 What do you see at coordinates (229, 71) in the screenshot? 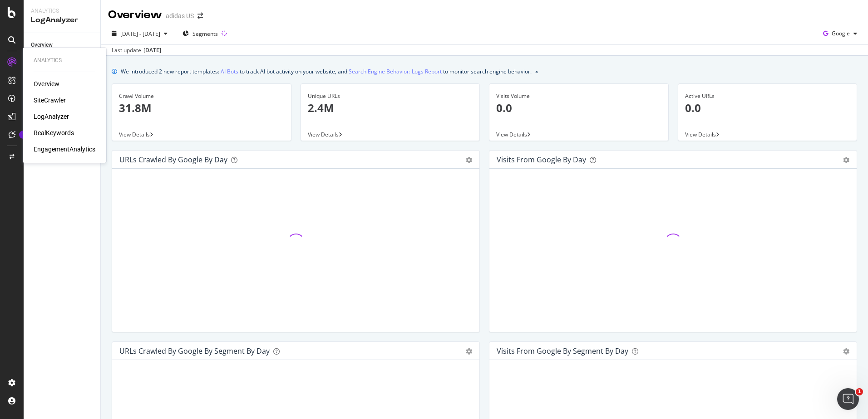
I see `a: AI Bots` at bounding box center [229, 71].